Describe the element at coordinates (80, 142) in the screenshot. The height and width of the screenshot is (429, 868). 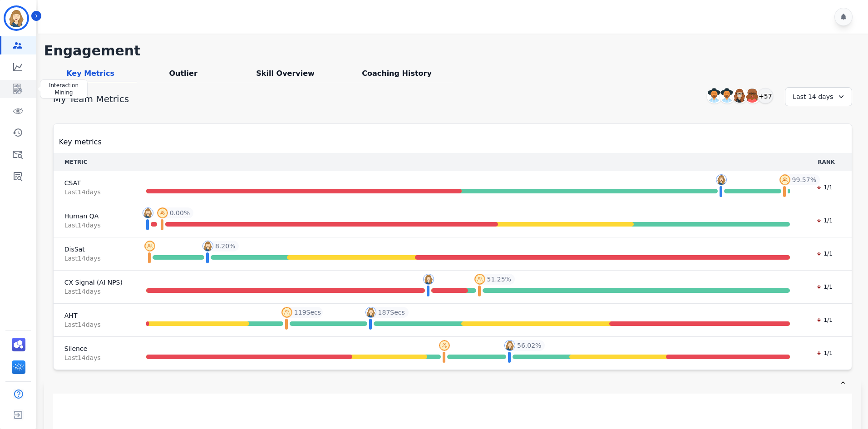
I see `span: Key metrics` at that location.